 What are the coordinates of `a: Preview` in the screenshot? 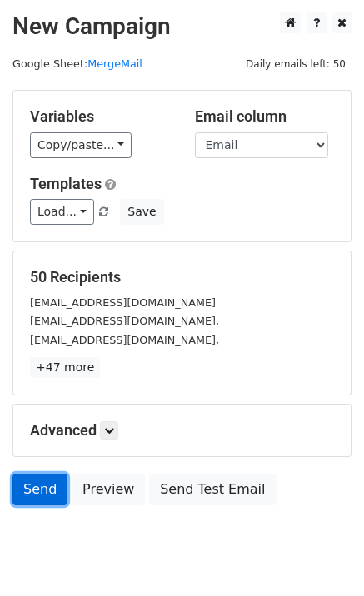 It's located at (108, 490).